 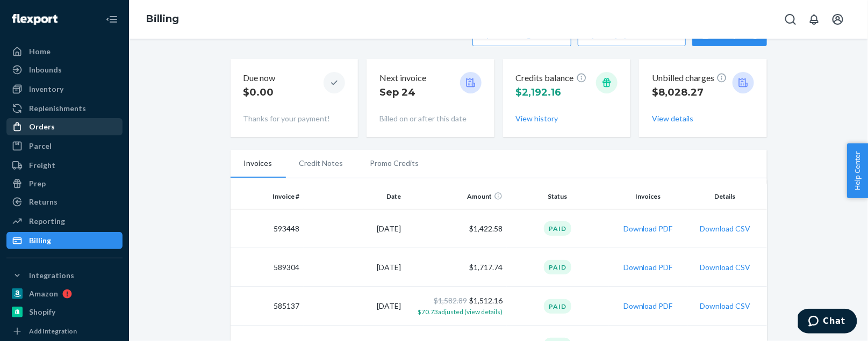 I want to click on th: Date, so click(x=354, y=197).